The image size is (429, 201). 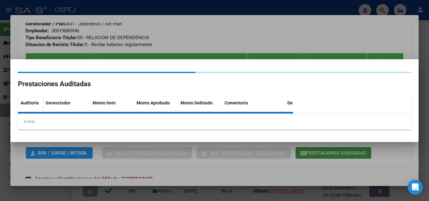 I want to click on span: Monto Aprobado, so click(x=153, y=103).